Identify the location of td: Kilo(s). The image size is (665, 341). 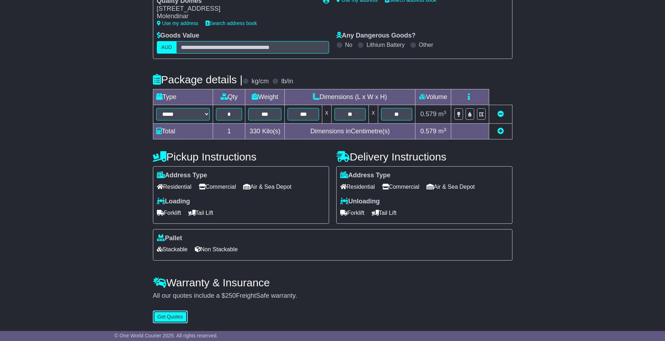
(265, 132).